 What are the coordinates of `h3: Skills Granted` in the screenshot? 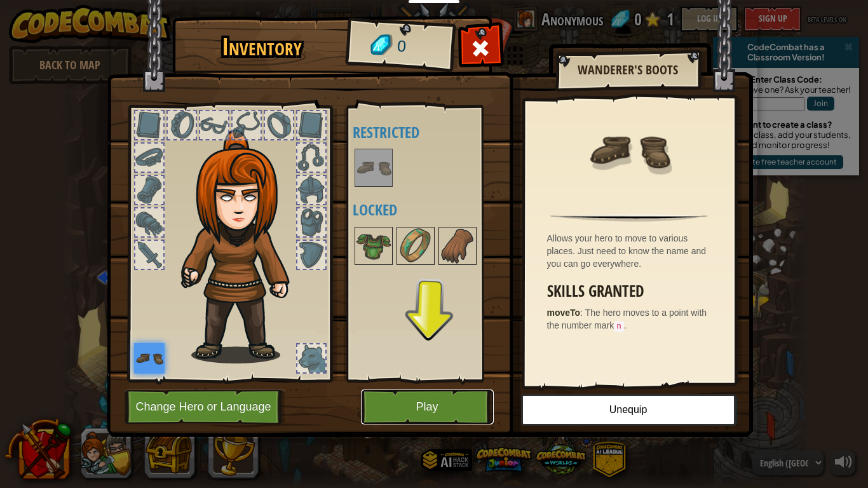 It's located at (632, 291).